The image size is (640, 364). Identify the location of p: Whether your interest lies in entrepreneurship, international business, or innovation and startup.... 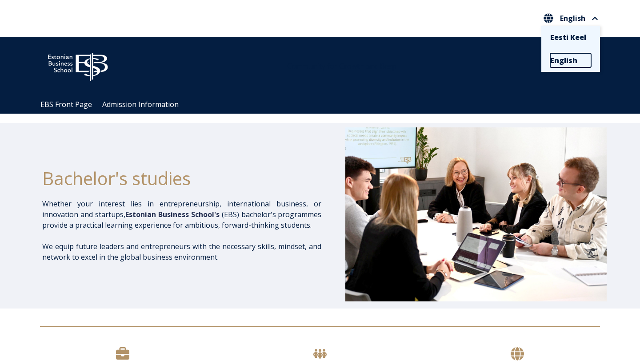
(181, 215).